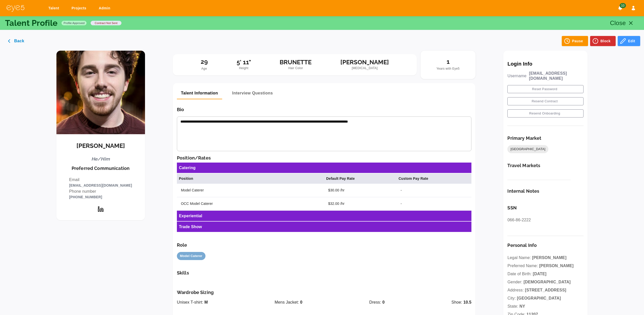 Image resolution: width=644 pixels, height=315 pixels. I want to click on a: Projects, so click(80, 8).